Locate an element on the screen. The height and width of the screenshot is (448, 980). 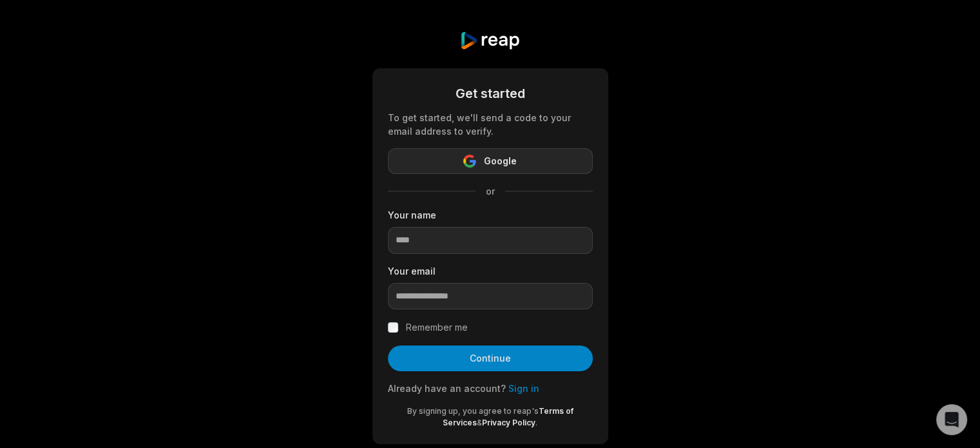
a: Terms of Services is located at coordinates (508, 416).